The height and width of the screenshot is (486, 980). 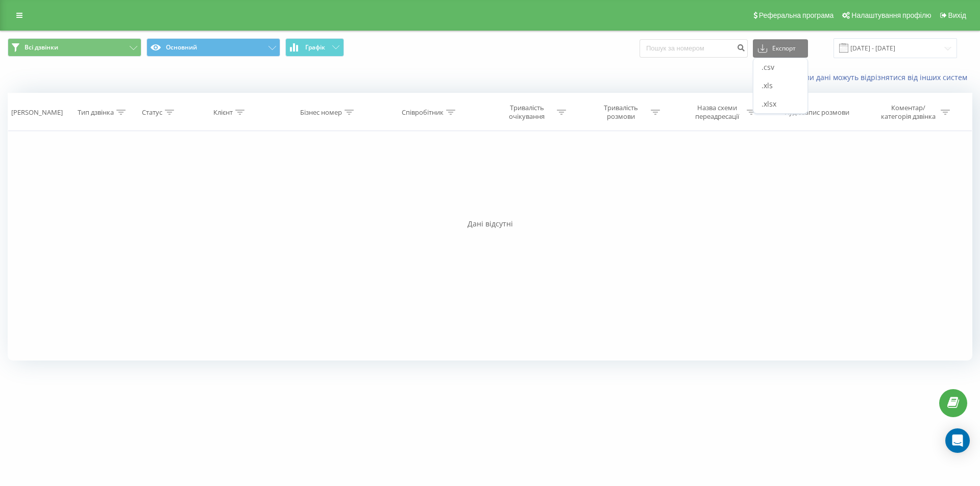 What do you see at coordinates (621, 112) in the screenshot?
I see `div: Тривалість розмови` at bounding box center [621, 112].